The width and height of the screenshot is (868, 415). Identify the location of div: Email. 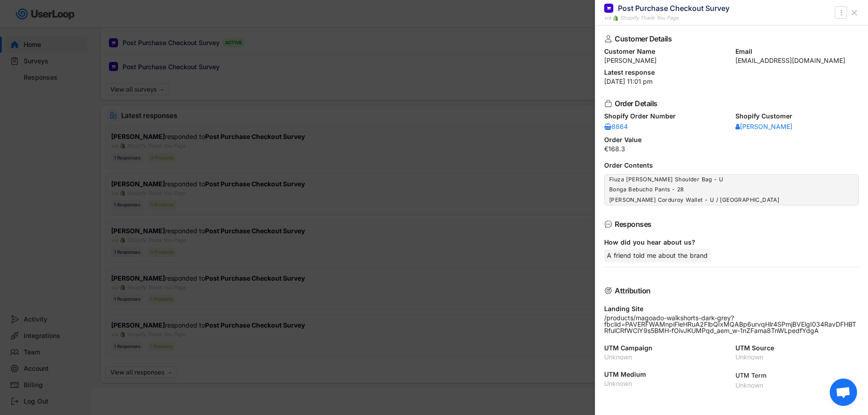
(797, 51).